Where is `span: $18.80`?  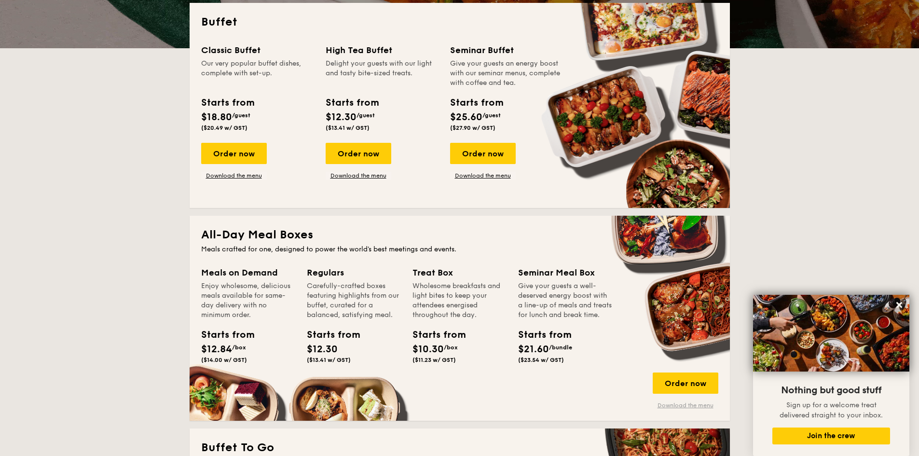
span: $18.80 is located at coordinates (217, 117).